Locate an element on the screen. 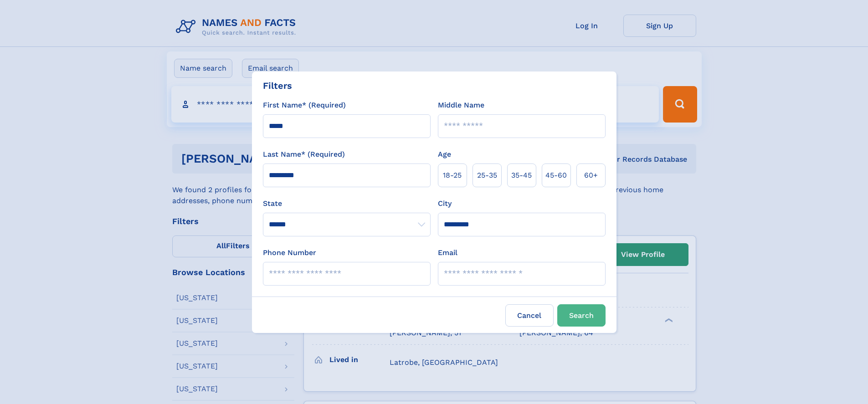 This screenshot has width=868, height=404. label: City is located at coordinates (445, 204).